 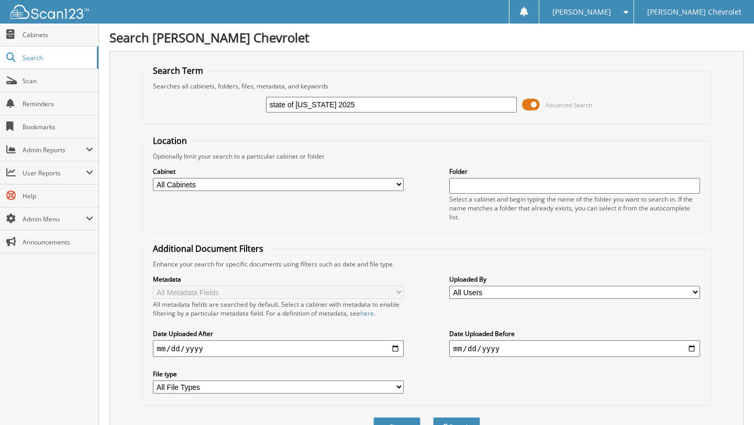 I want to click on div: Enhance your search for specific documents using filters such as date and file type., so click(x=427, y=264).